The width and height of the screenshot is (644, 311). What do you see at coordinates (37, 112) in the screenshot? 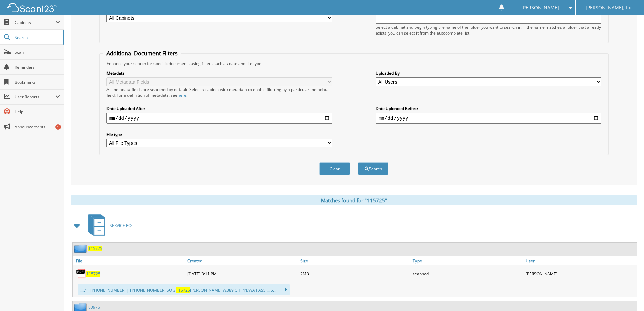
I see `span: Help` at bounding box center [37, 112].